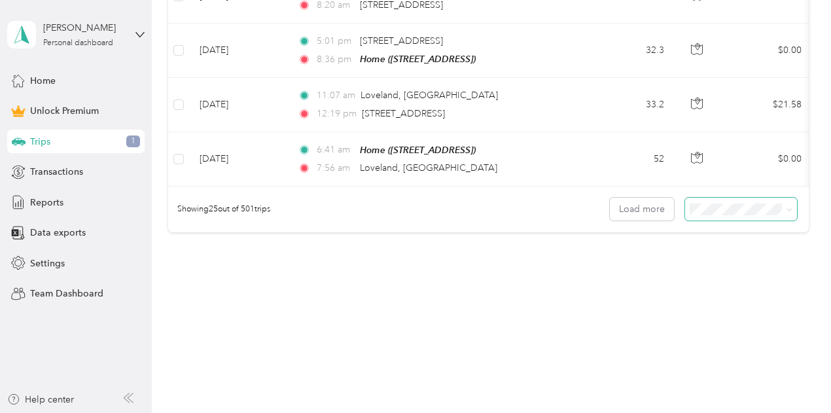 The height and width of the screenshot is (413, 831). What do you see at coordinates (335, 60) in the screenshot?
I see `span: 8:36 pm` at bounding box center [335, 60].